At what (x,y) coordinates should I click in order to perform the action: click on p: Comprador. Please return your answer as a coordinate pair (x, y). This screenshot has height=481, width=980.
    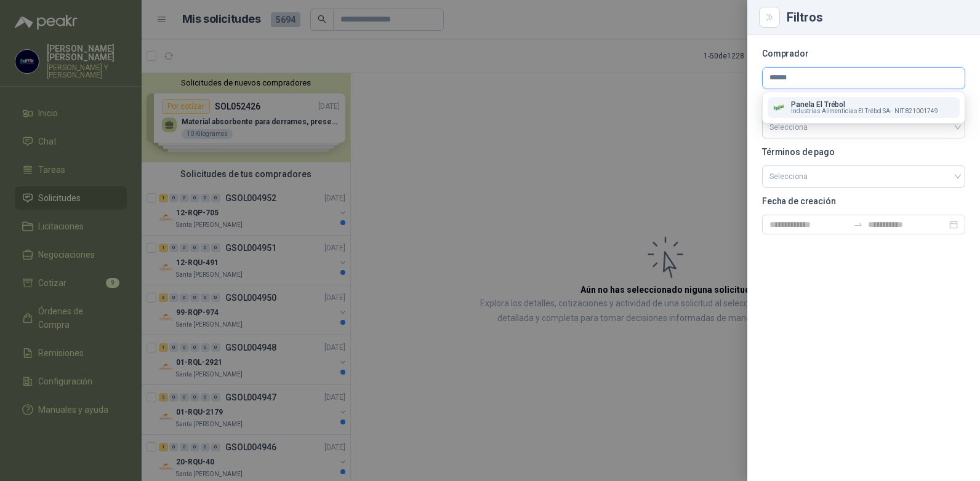
    Looking at the image, I should click on (863, 53).